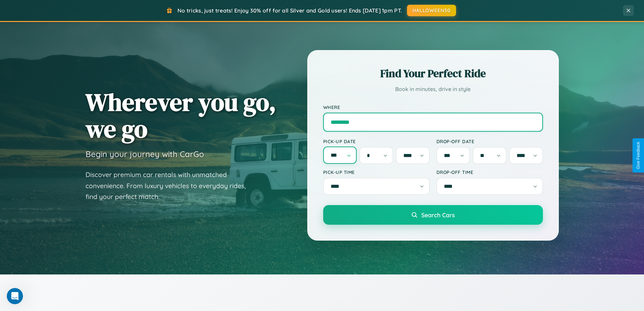 This screenshot has width=644, height=311. What do you see at coordinates (170, 186) in the screenshot?
I see `p: Discover premium car rentals with unmatched convenience. From luxury vehicles to everyday rides, ...` at bounding box center [170, 186].